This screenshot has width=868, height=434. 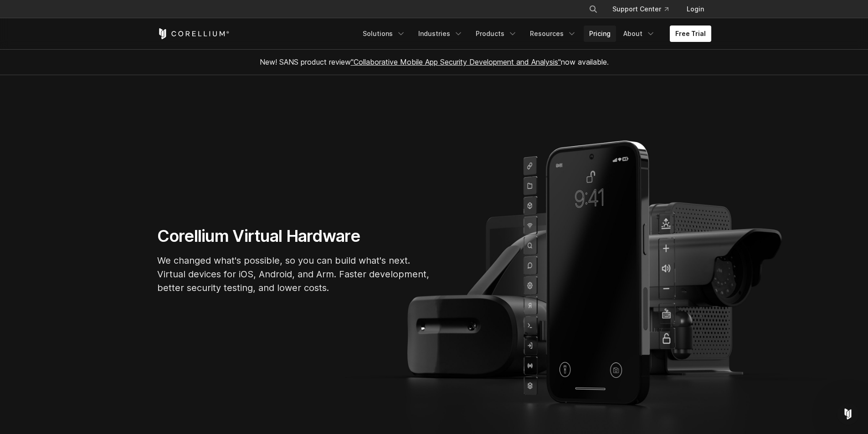 I want to click on p: We changed what's possible, so you can build what's next. Virtual devices for iOS, Android, and A..., so click(x=294, y=274).